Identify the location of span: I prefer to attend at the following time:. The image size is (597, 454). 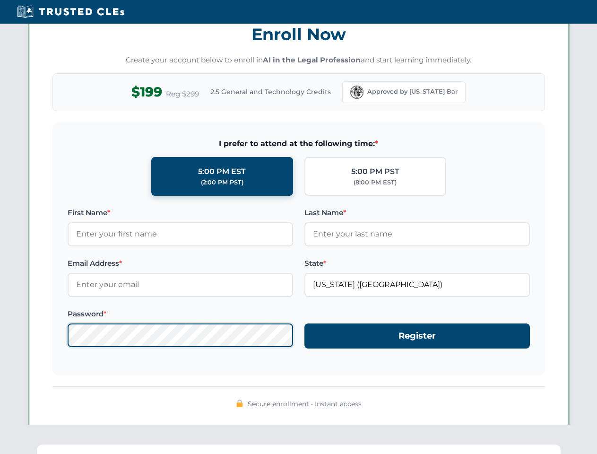
(299, 144).